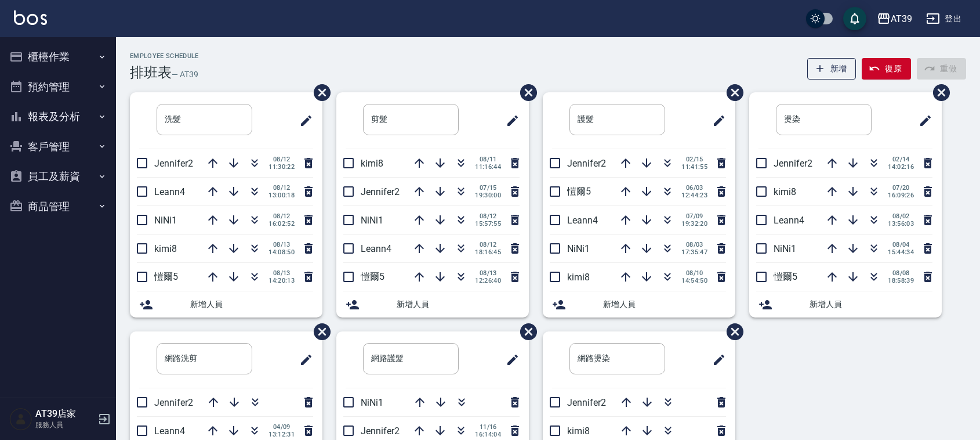 This screenshot has width=980, height=440. What do you see at coordinates (58, 207) in the screenshot?
I see `button: 商品管理` at bounding box center [58, 207].